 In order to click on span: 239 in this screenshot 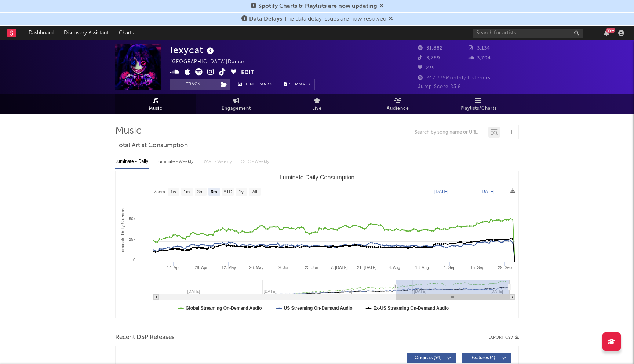, I will do `click(426, 67)`.